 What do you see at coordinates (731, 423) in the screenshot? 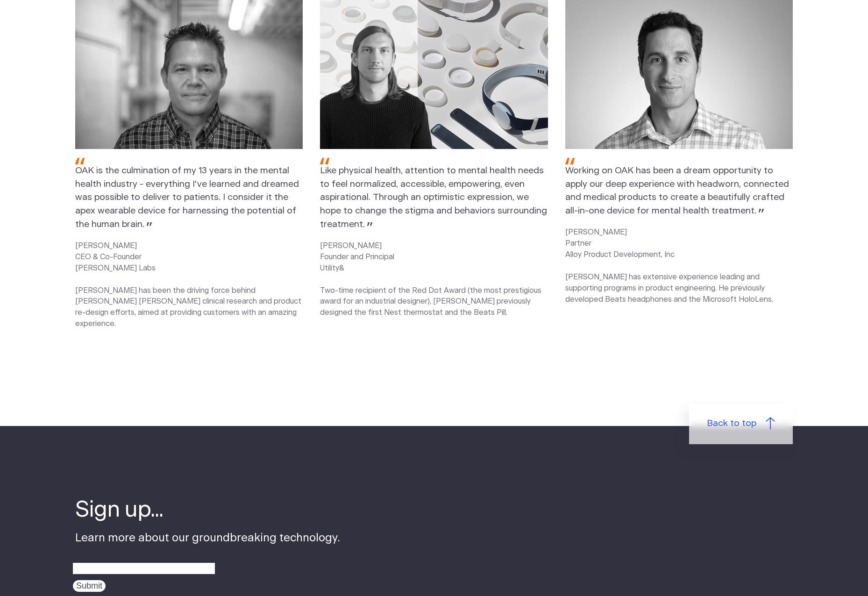
I see `span: Back to top` at bounding box center [731, 423].